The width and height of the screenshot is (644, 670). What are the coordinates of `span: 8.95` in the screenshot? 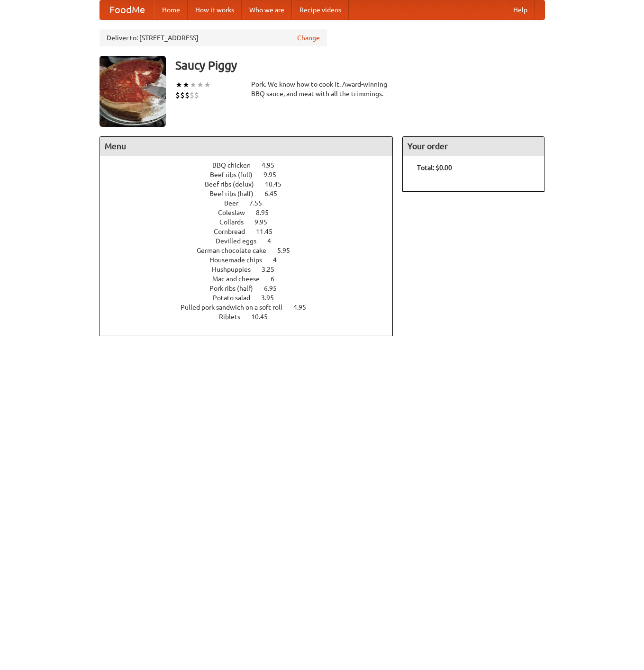 It's located at (267, 212).